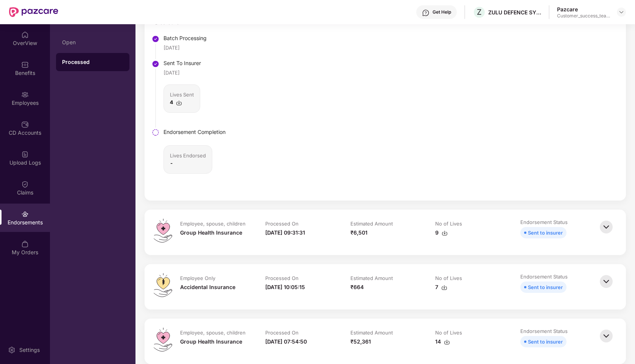  What do you see at coordinates (25, 214) in the screenshot?
I see `img: svg+xml;base64,PHN2ZyBpZD0iRW5kb3JzZW1lbnRzIiB4bWxucz0iaHR0cDovL3d3dy53My5vcmcvMjAwMC9zdmciIHdpZH...` at bounding box center [25, 214].